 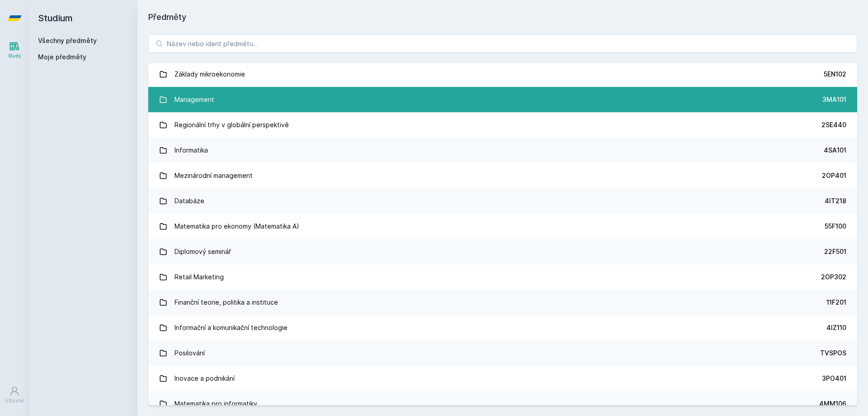 I want to click on input: Název nebo ident předmětu…, so click(x=503, y=43).